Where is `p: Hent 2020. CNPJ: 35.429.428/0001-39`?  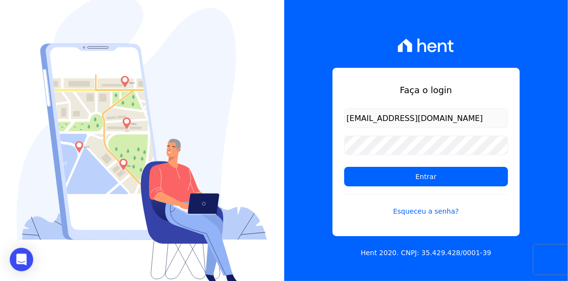
p: Hent 2020. CNPJ: 35.429.428/0001-39 is located at coordinates (426, 252).